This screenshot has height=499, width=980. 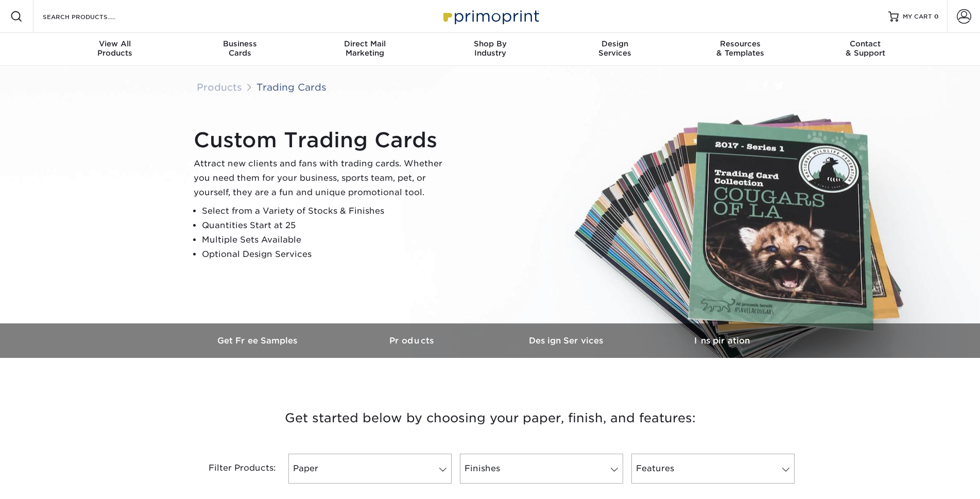 I want to click on span: 0, so click(x=936, y=16).